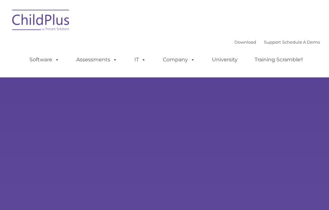 Image resolution: width=329 pixels, height=210 pixels. Describe the element at coordinates (97, 60) in the screenshot. I see `a: Assessments` at that location.